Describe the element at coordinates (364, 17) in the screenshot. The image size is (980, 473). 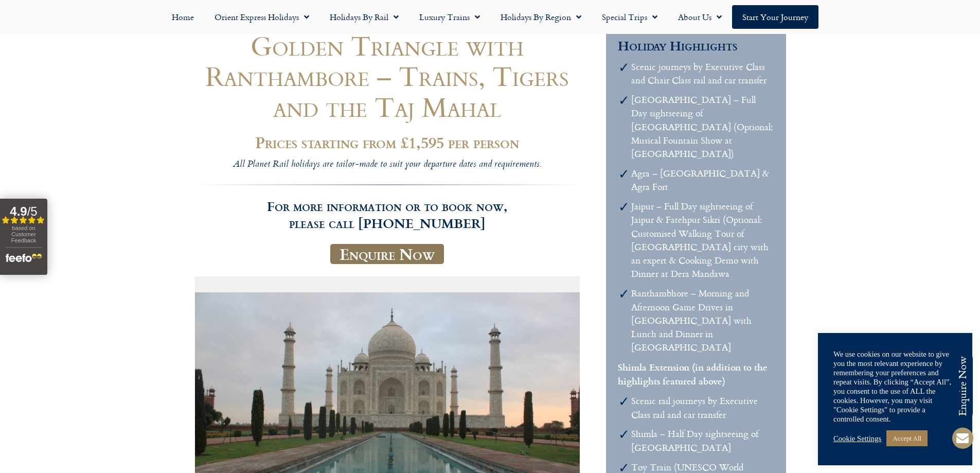
I see `a: Holidays by Rail` at that location.